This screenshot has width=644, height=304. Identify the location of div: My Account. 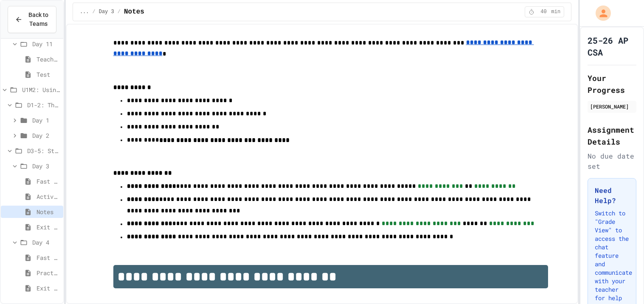
(599, 13).